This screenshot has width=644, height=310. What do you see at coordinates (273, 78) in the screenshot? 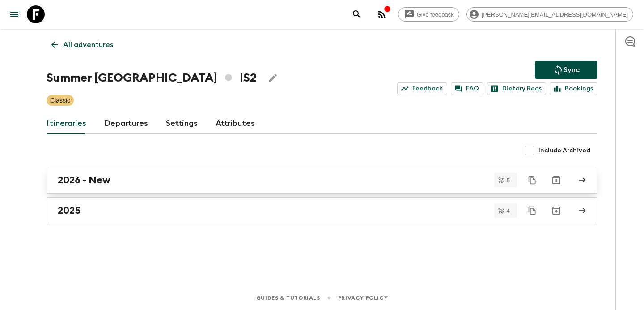
I see `button: Edit Adventure Title` at bounding box center [273, 78].